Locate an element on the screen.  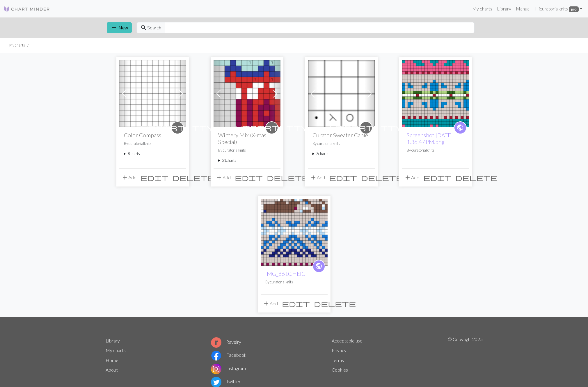
img: Color Compass is located at coordinates (152, 93).